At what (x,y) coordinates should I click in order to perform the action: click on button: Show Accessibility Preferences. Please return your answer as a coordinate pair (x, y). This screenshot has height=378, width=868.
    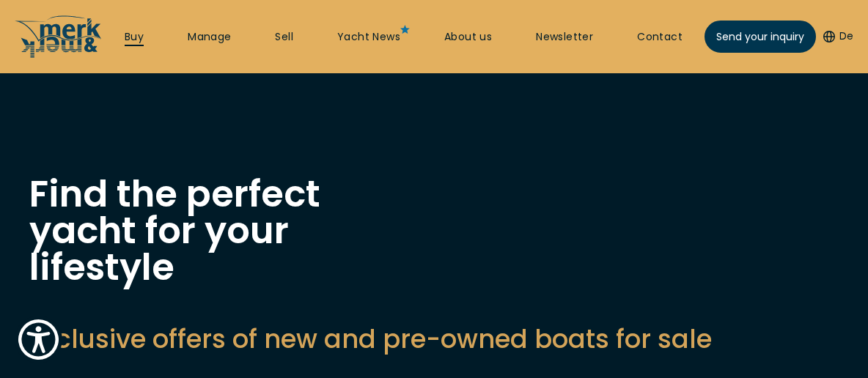
    Looking at the image, I should click on (38, 339).